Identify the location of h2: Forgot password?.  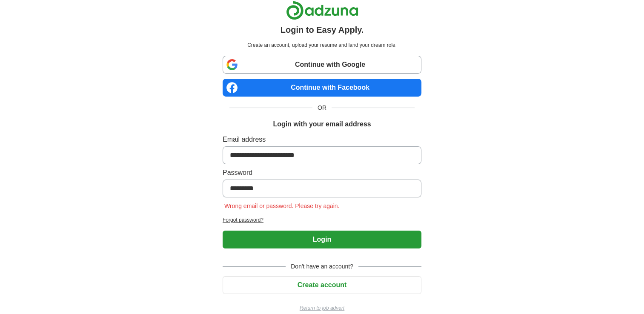
(322, 220).